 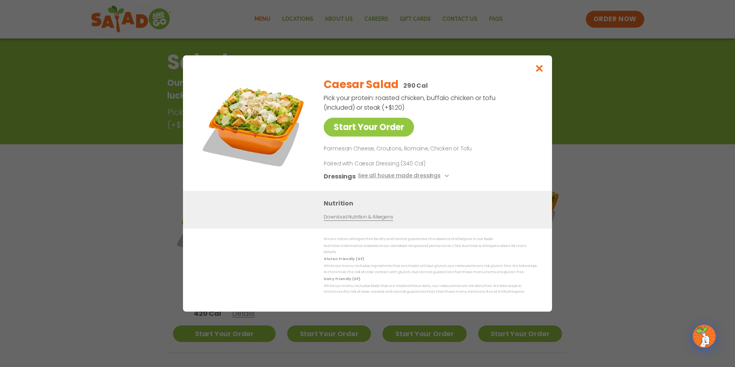 What do you see at coordinates (254, 124) in the screenshot?
I see `img: Featured product photo for Caesar Salad` at bounding box center [254, 124].